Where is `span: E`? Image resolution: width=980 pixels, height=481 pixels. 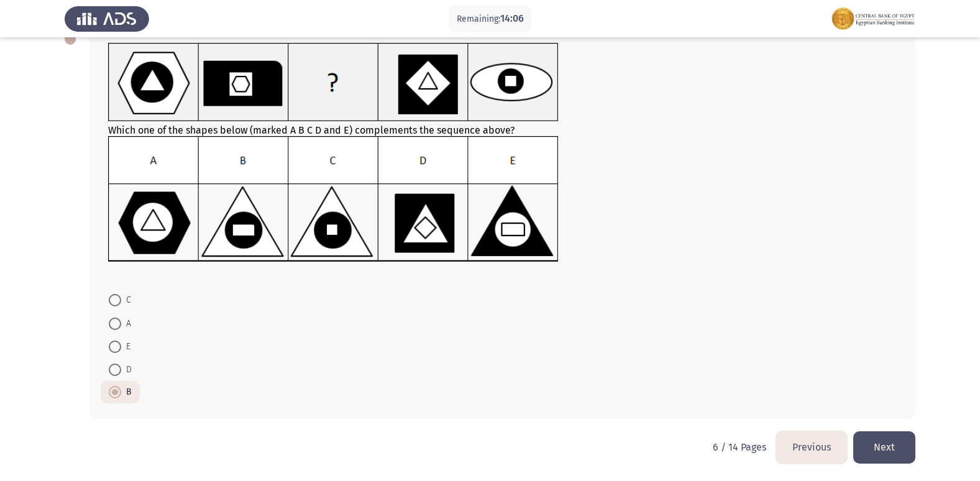 span: E is located at coordinates (125, 347).